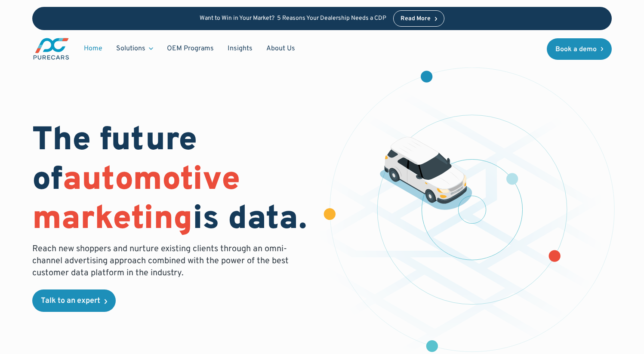  Describe the element at coordinates (579, 49) in the screenshot. I see `a: Book a demo` at that location.